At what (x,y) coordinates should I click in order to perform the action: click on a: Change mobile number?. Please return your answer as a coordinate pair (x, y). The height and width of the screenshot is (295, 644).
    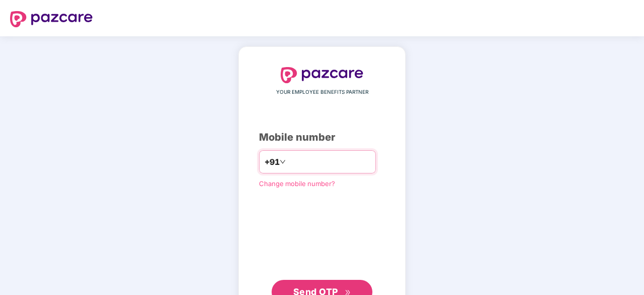
    Looking at the image, I should click on (297, 184).